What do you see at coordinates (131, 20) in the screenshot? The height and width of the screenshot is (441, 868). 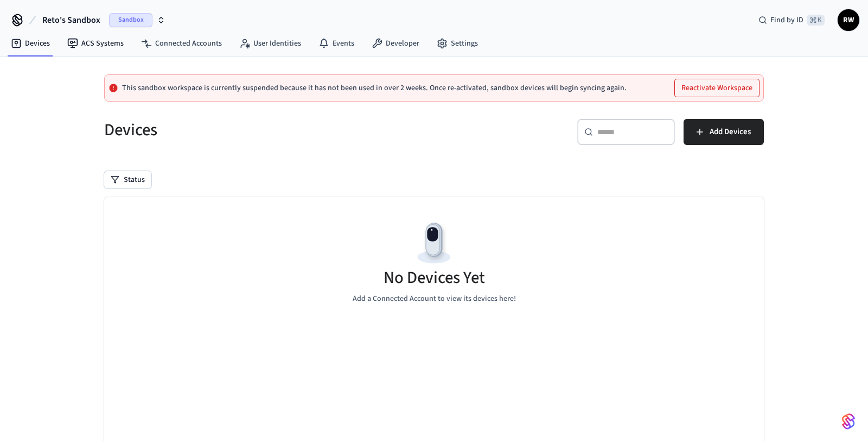 I see `span: Sandbox` at bounding box center [131, 20].